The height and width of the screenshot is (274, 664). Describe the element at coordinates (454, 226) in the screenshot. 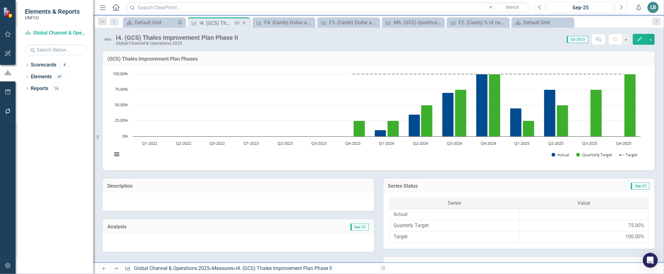

I see `td: Quarterly Target` at that location.